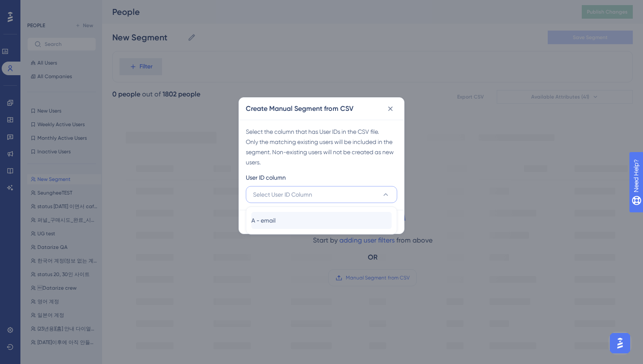 The width and height of the screenshot is (643, 364). I want to click on span: Select User ID Column, so click(282, 195).